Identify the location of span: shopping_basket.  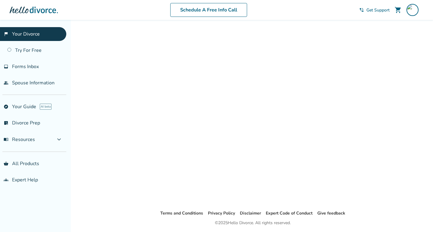
(6, 163).